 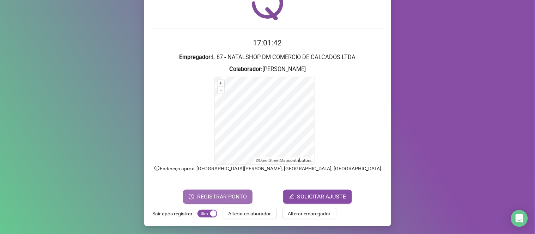 I want to click on strong: Colaborador, so click(x=245, y=69).